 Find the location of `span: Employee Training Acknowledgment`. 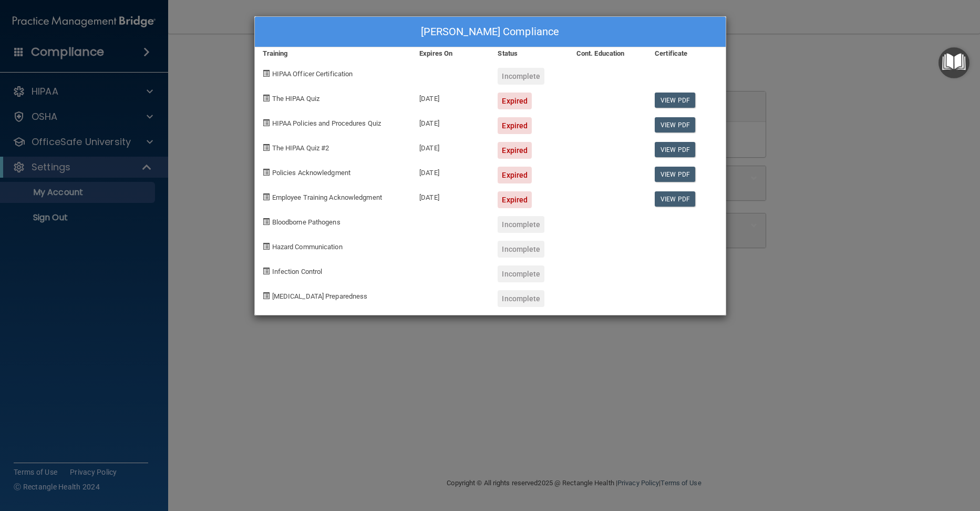

span: Employee Training Acknowledgment is located at coordinates (327, 197).